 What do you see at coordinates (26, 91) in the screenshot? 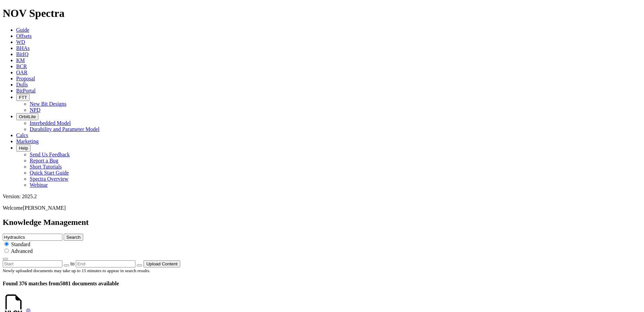
I see `span: BitPortal` at bounding box center [26, 91].